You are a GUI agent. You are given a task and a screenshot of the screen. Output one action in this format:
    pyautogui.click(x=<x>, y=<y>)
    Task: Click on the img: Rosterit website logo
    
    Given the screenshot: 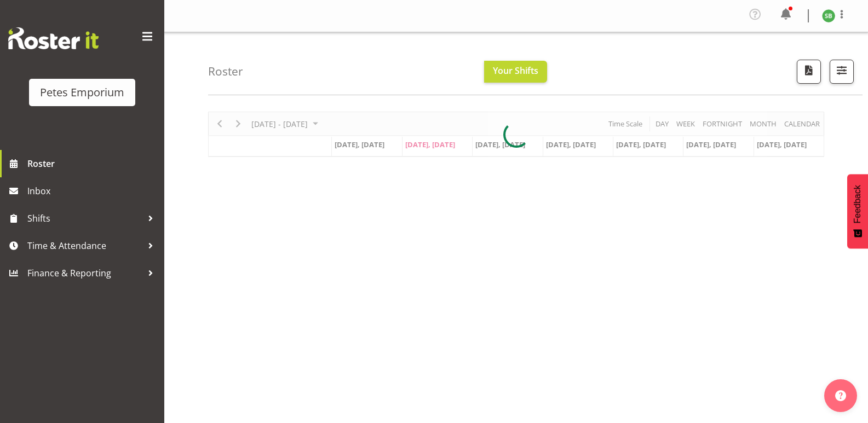 What is the action you would take?
    pyautogui.click(x=53, y=39)
    